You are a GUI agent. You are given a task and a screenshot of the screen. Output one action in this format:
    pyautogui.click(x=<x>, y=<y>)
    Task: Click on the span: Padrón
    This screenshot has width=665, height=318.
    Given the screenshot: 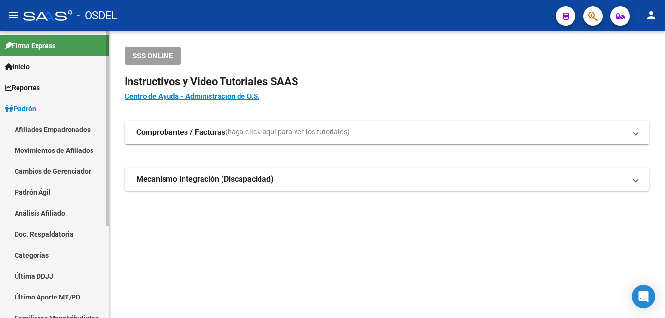 What is the action you would take?
    pyautogui.click(x=20, y=109)
    